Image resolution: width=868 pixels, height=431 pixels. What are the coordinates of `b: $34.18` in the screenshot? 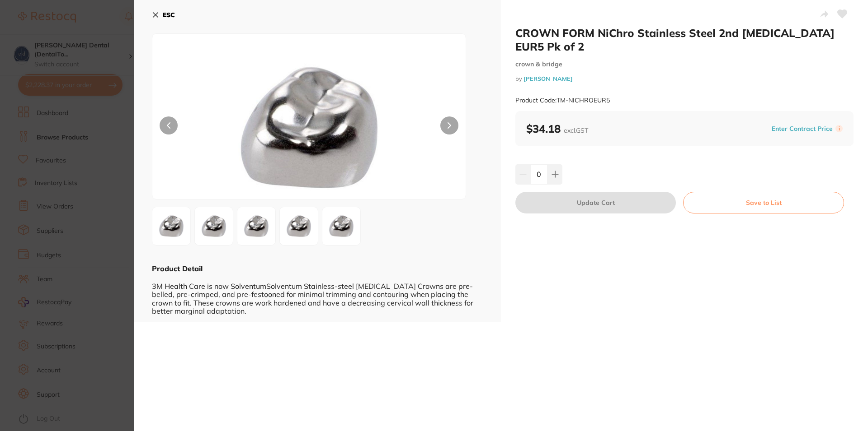 It's located at (557, 129).